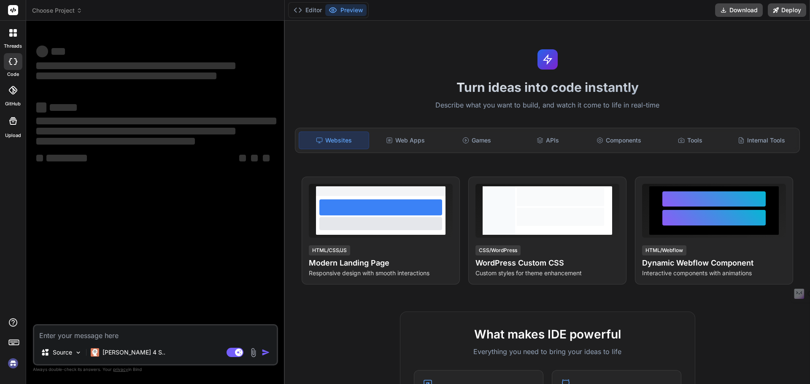  What do you see at coordinates (62, 353) in the screenshot?
I see `p: Source` at bounding box center [62, 353].